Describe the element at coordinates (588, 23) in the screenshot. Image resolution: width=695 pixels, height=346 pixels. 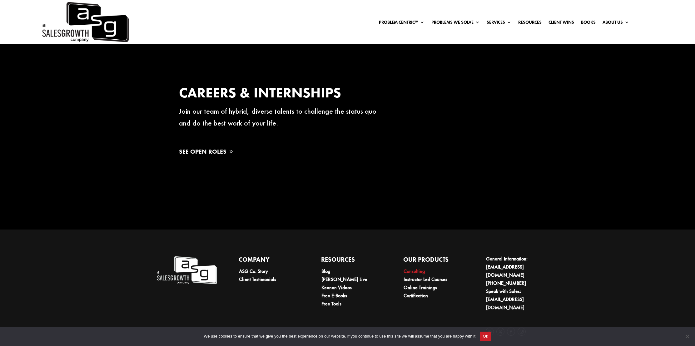
I see `a: Books` at that location.